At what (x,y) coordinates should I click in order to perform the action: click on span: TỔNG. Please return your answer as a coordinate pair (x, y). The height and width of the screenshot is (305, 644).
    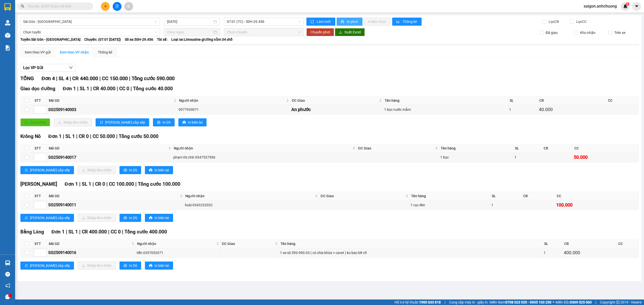
    Looking at the image, I should click on (27, 78).